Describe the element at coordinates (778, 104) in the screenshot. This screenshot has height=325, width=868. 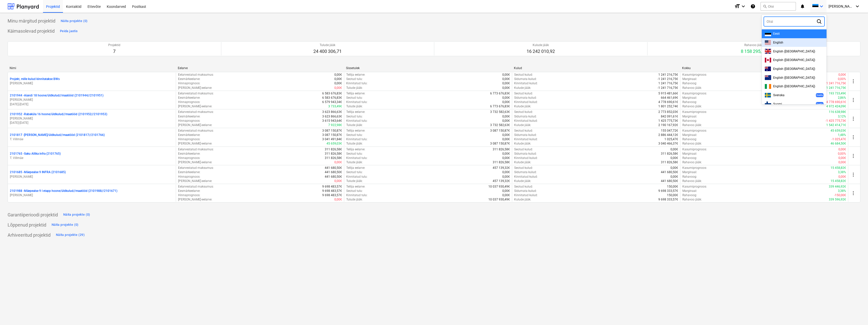
I see `span: Suomi` at that location.